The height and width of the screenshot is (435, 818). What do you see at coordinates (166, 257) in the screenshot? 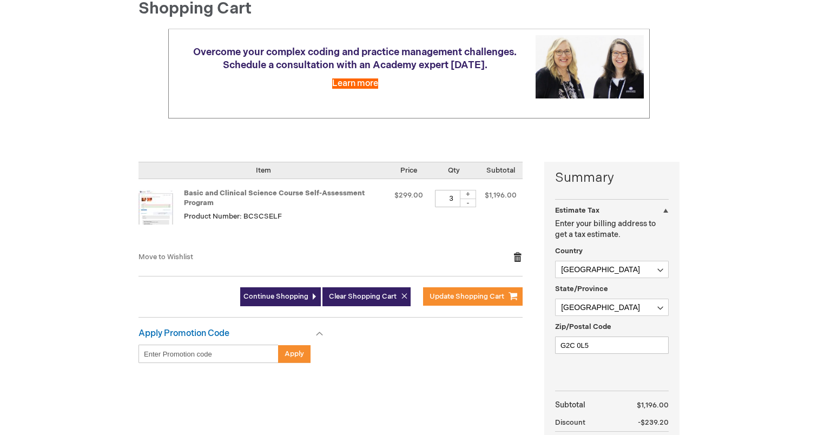
I see `span: Move to Wishlist` at bounding box center [166, 257].